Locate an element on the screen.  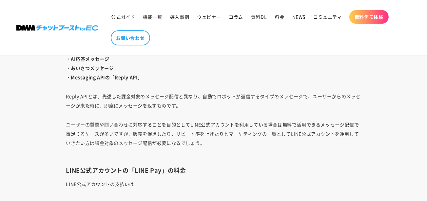
span: ウェビナー is located at coordinates (209, 17).